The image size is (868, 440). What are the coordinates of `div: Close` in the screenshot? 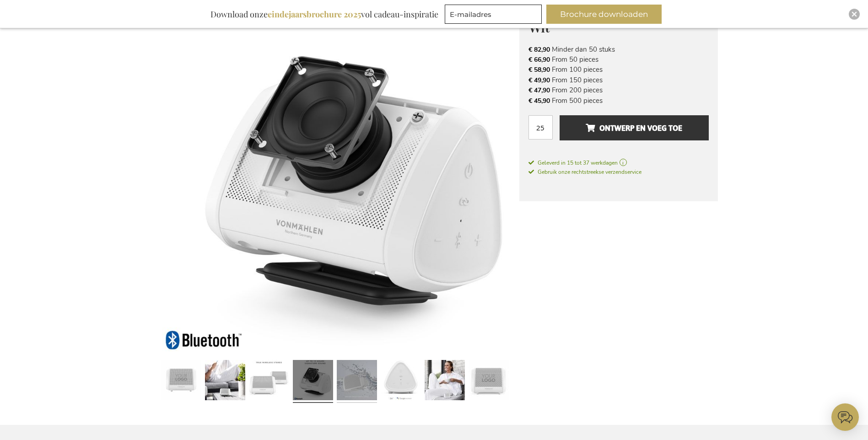 It's located at (854, 14).